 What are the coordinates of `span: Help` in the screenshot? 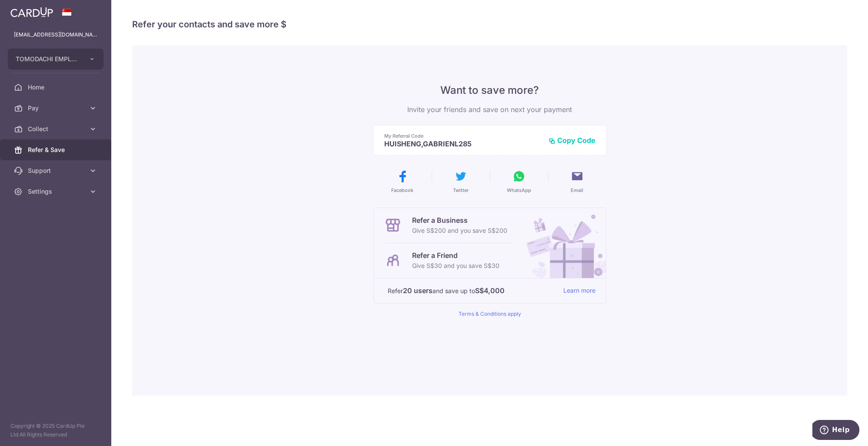 It's located at (29, 10).